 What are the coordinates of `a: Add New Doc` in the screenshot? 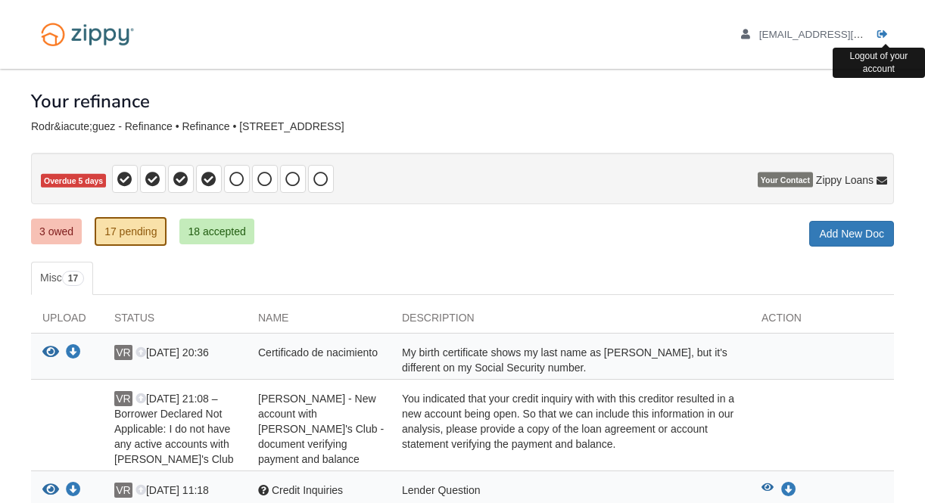 It's located at (851, 234).